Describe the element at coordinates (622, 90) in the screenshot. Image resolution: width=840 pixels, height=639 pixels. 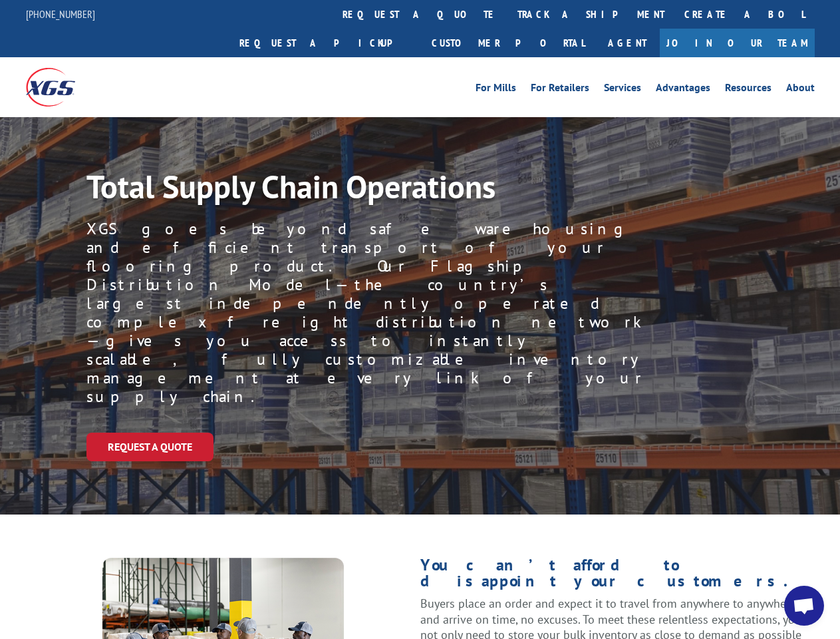
I see `a: Services` at that location.